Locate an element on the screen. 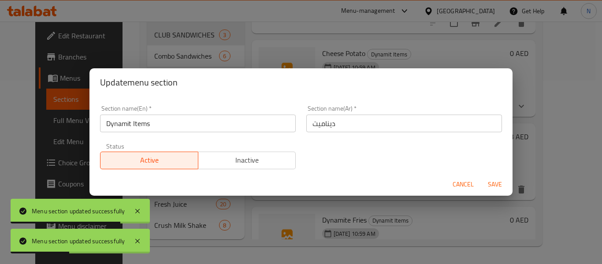 This screenshot has height=264, width=602. span: Cancel is located at coordinates (463, 184).